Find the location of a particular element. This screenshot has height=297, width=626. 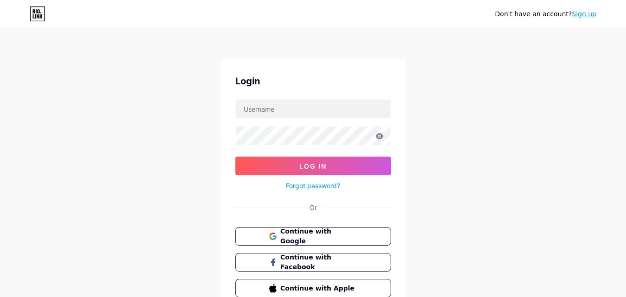

span: Continue with Facebook is located at coordinates (318, 262).